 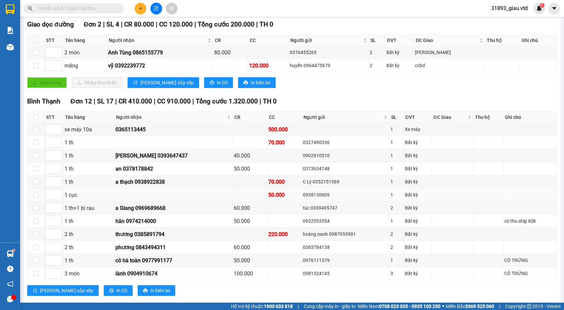 What do you see at coordinates (173, 234) in the screenshot?
I see `div: thương 0385891794` at bounding box center [173, 234].